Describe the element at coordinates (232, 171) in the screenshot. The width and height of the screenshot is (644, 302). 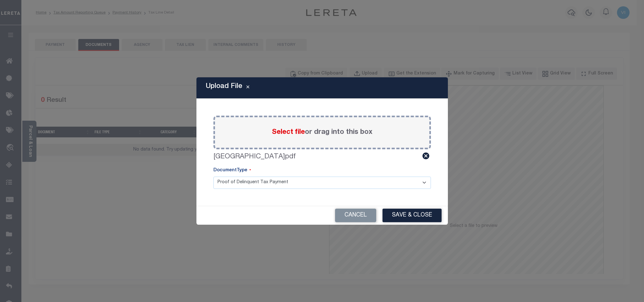
I see `label: DocumentType` at that location.